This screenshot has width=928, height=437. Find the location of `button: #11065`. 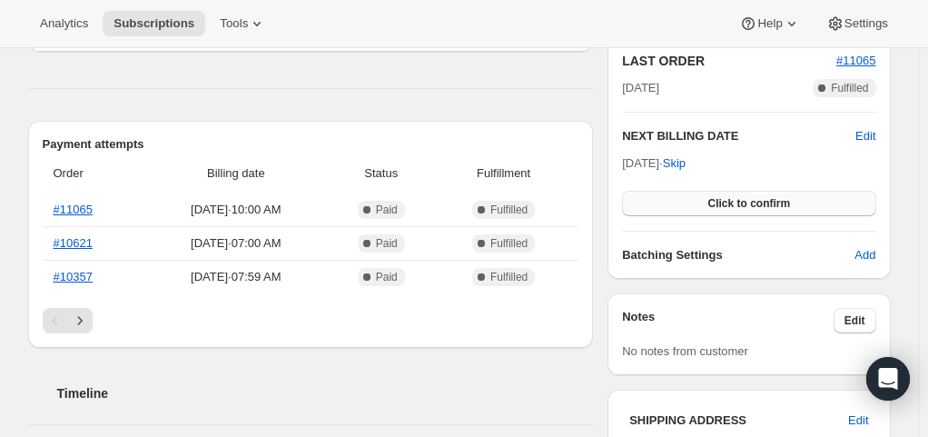

button: #11065 is located at coordinates (855, 61).